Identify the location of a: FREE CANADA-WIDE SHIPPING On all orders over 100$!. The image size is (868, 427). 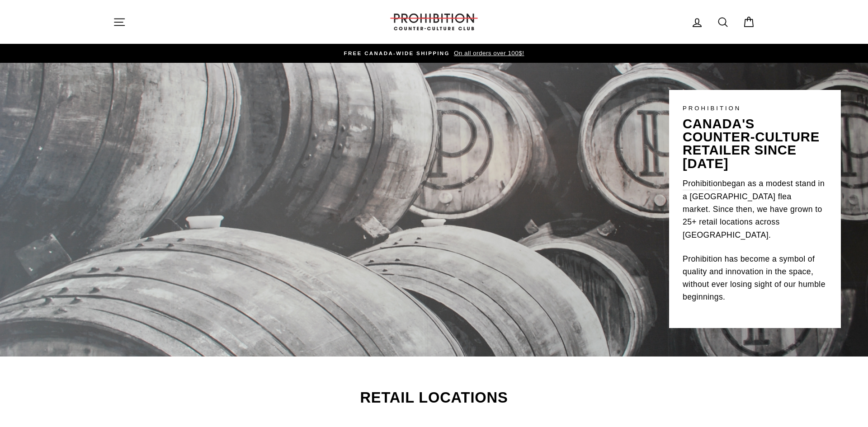
(434, 54).